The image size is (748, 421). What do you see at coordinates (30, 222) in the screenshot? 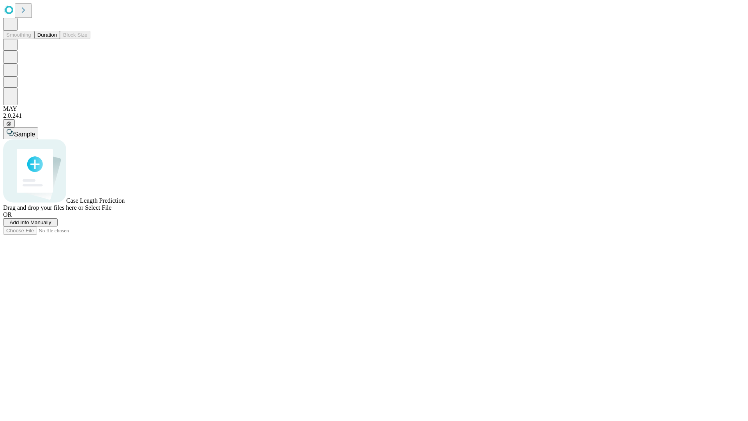
I see `span: Add Info Manually` at bounding box center [30, 222].